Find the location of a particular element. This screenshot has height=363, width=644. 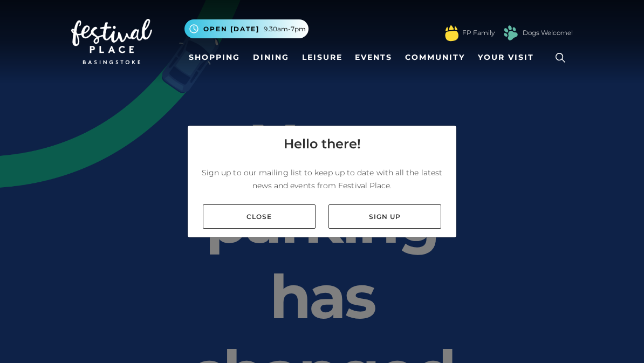

a: Shopping is located at coordinates (214, 57).